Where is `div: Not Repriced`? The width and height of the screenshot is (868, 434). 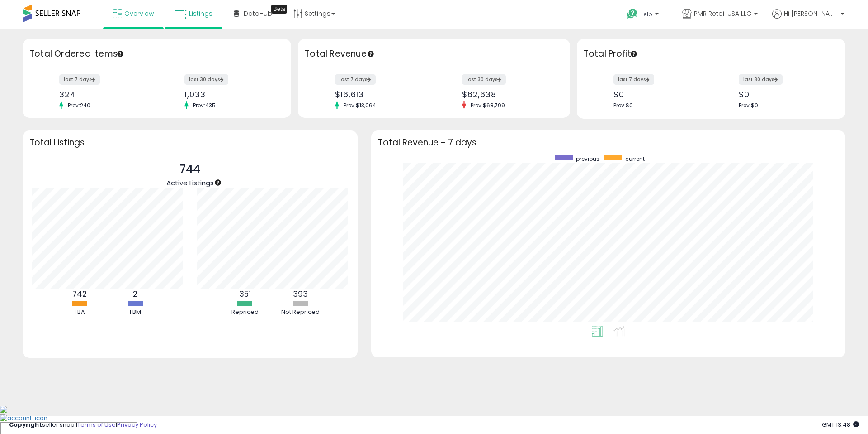 div: Not Repriced is located at coordinates (301, 312).